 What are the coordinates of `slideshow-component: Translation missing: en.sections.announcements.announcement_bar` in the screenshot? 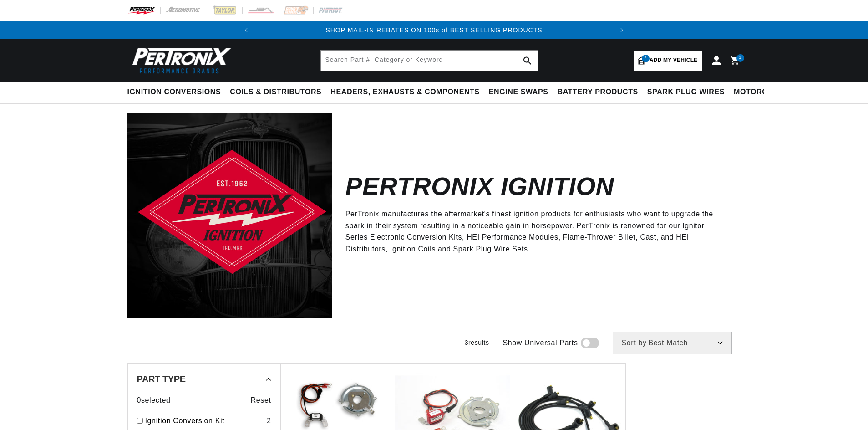 It's located at (434, 30).